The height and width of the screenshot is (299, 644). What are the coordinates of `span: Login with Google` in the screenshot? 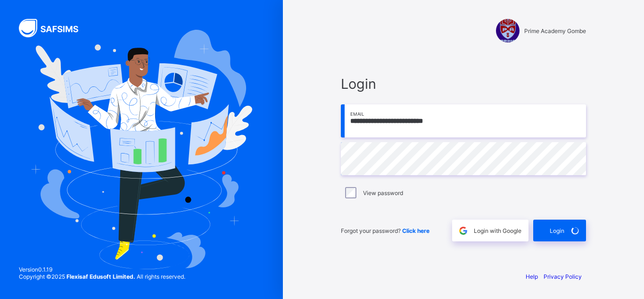 It's located at (497, 230).